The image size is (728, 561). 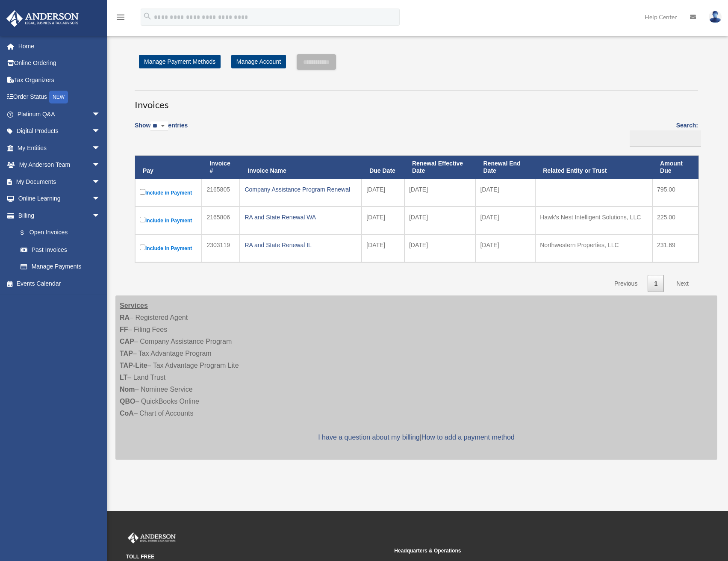 What do you see at coordinates (59, 165) in the screenshot?
I see `a: My Anderson Teamarrow_drop_down` at bounding box center [59, 165].